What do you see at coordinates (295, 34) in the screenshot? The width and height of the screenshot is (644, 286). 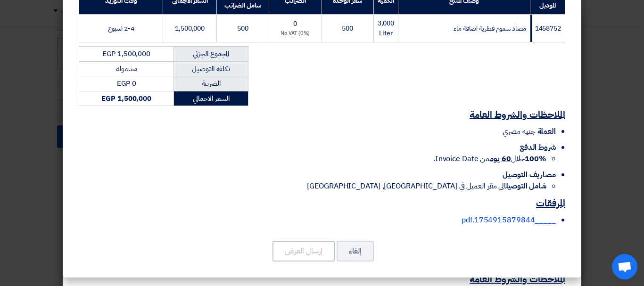 I see `div: (0%) No VAT` at bounding box center [295, 34].